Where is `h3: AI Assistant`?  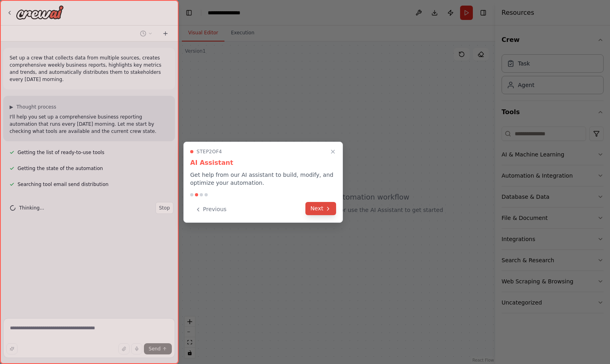
h3: AI Assistant is located at coordinates (264, 163).